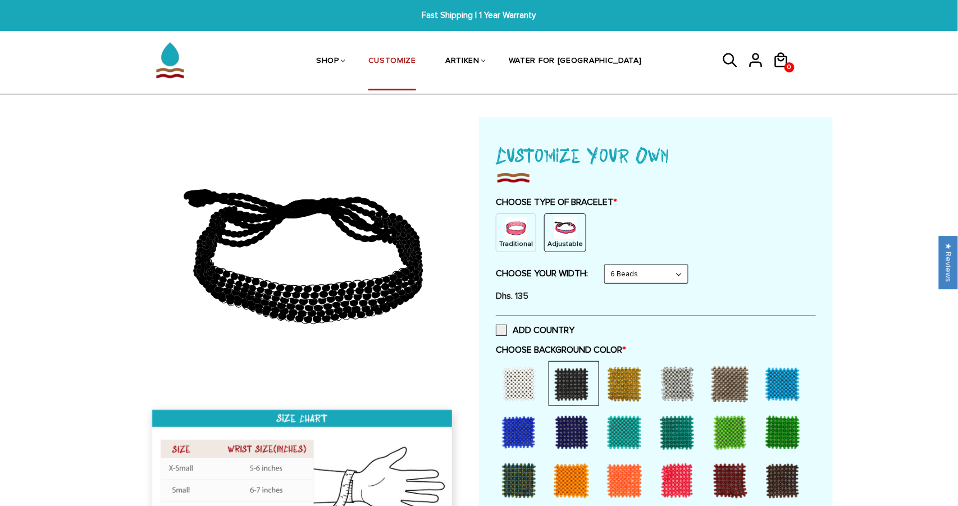 This screenshot has height=506, width=958. Describe the element at coordinates (516, 233) in the screenshot. I see `div: Non String` at that location.